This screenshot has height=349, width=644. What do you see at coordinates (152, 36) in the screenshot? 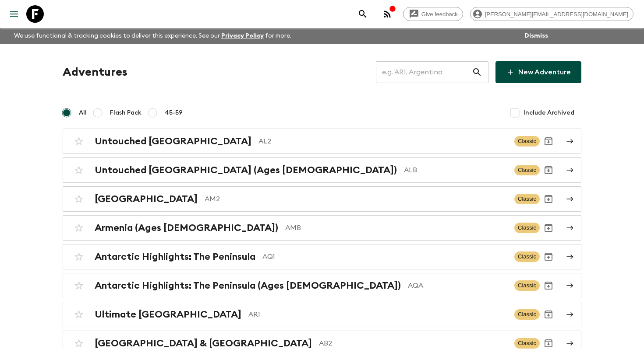
I see `p: We use functional & tracking cookies to deliver this experience. See our for more.` at bounding box center [152, 36].